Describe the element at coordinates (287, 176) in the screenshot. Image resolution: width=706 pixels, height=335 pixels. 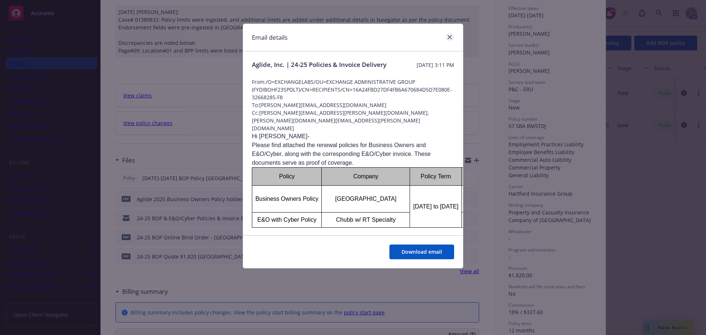
I see `span: Policy` at that location.